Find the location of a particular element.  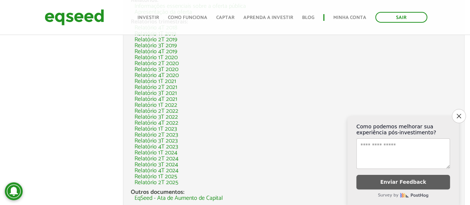

a: Relatório 2T 2020 is located at coordinates (156, 64).